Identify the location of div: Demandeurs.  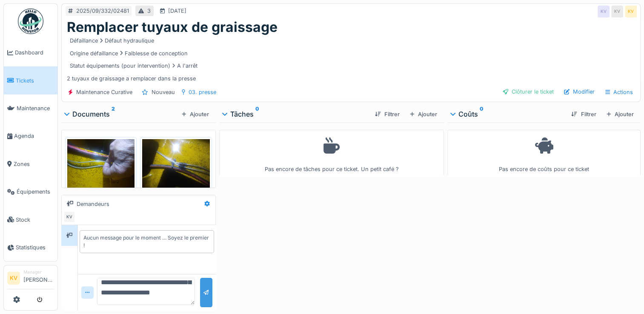
(93, 203).